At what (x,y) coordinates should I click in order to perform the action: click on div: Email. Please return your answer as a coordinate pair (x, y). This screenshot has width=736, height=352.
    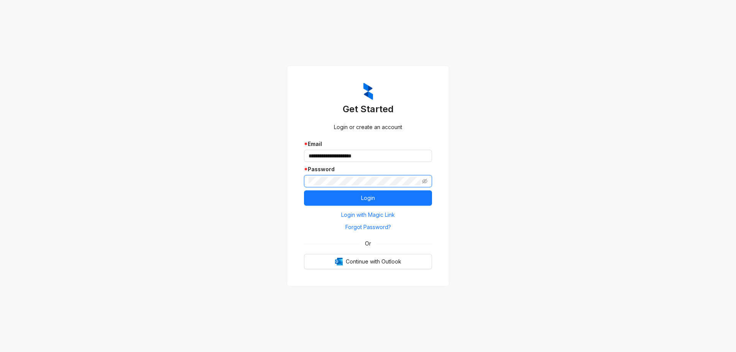
    Looking at the image, I should click on (368, 144).